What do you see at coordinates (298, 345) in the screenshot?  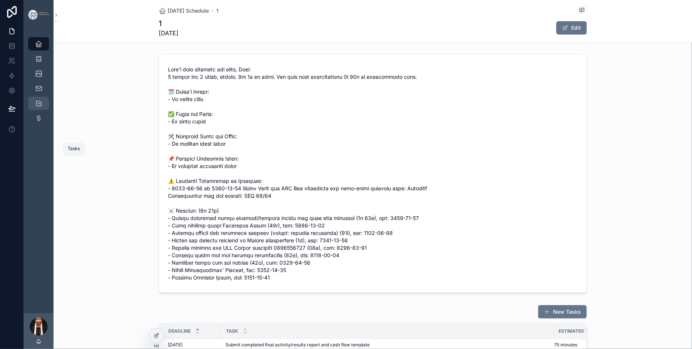 I see `span: Submit completed final activity/results report and cash flow template` at bounding box center [298, 345].